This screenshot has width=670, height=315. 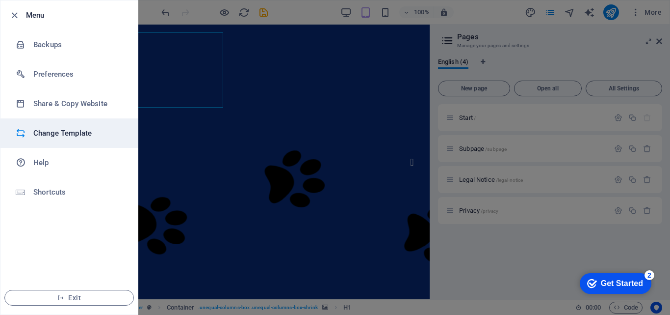 What do you see at coordinates (78, 7) in the screenshot?
I see `div: 2` at bounding box center [78, 7].